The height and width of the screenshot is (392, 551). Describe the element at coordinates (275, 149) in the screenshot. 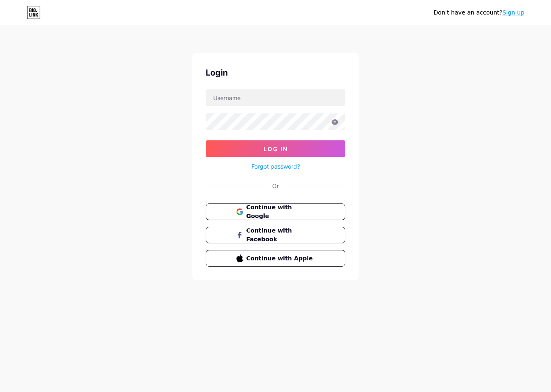

I see `button: Log In` at that location.